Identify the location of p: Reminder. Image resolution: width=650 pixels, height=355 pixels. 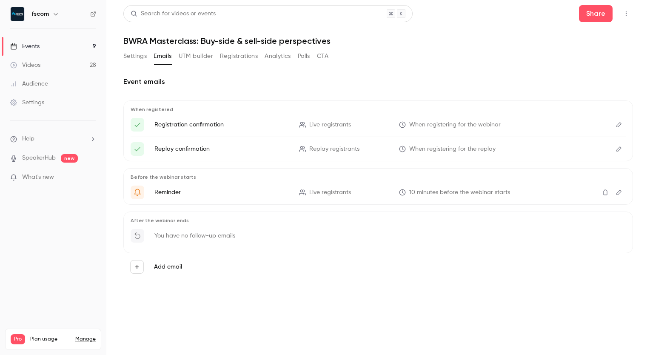
(222, 192).